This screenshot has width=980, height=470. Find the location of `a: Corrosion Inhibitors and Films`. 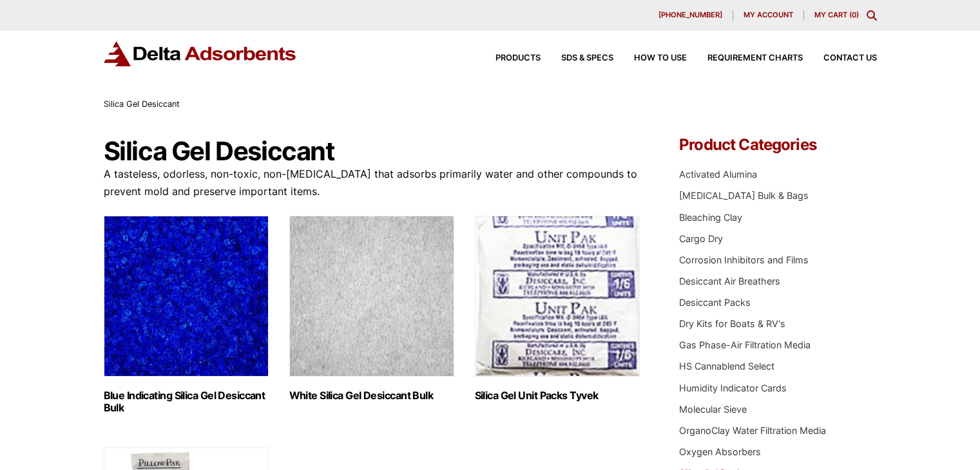

a: Corrosion Inhibitors and Films is located at coordinates (743, 259).